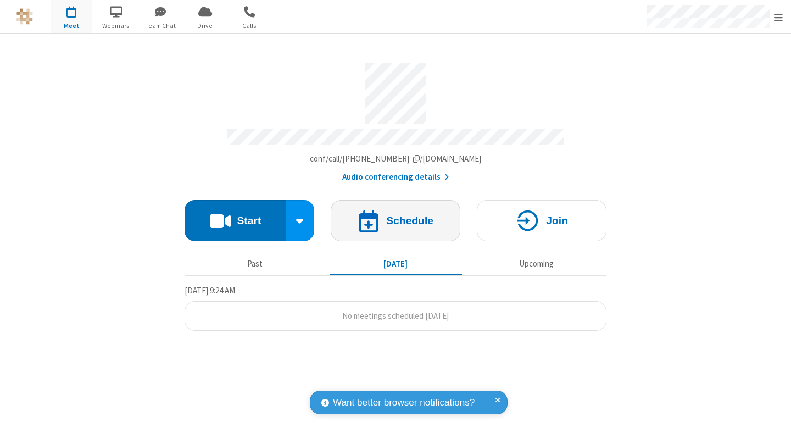 The image size is (791, 433). What do you see at coordinates (71, 26) in the screenshot?
I see `span: Meet` at bounding box center [71, 26].